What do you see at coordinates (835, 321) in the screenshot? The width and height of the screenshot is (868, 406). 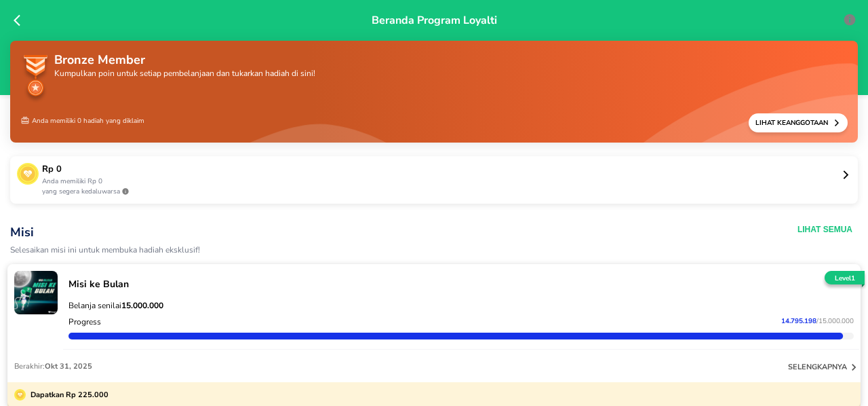 I see `span: / 15.000.000` at bounding box center [835, 321].